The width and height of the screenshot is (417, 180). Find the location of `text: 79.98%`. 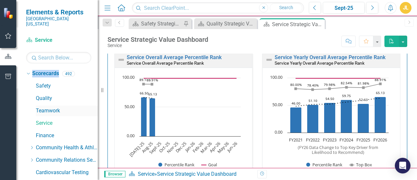

text: 79.98% is located at coordinates (329, 84).